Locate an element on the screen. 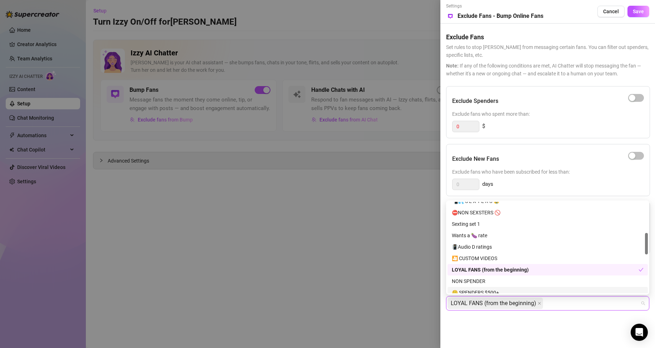 The height and width of the screenshot is (348, 655). div: Sexting set 1 is located at coordinates (548, 224).